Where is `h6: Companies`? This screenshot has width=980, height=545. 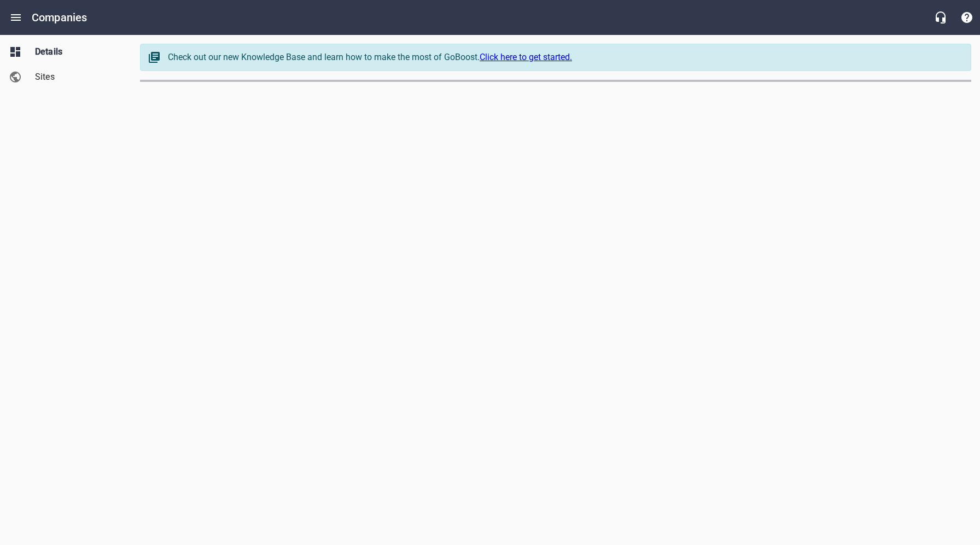 h6: Companies is located at coordinates (59, 17).